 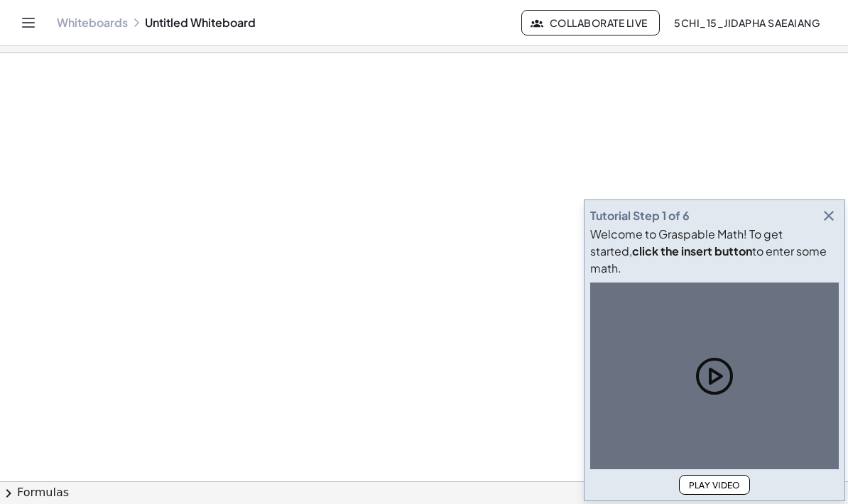 What do you see at coordinates (715, 485) in the screenshot?
I see `button: Play Video` at bounding box center [715, 485].